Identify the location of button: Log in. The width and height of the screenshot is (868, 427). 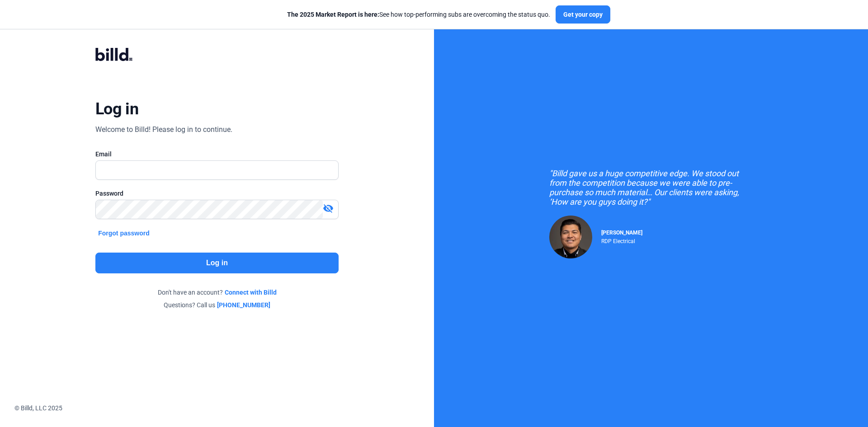
(217, 263).